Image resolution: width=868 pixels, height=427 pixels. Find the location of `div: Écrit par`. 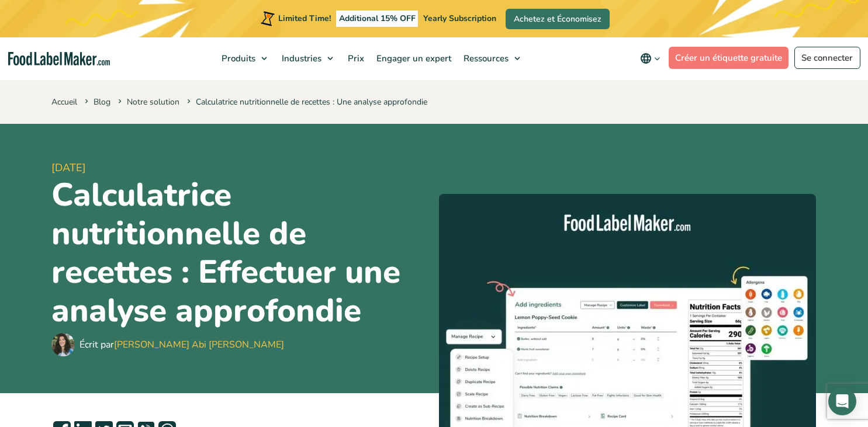

div: Écrit par is located at coordinates (182, 345).